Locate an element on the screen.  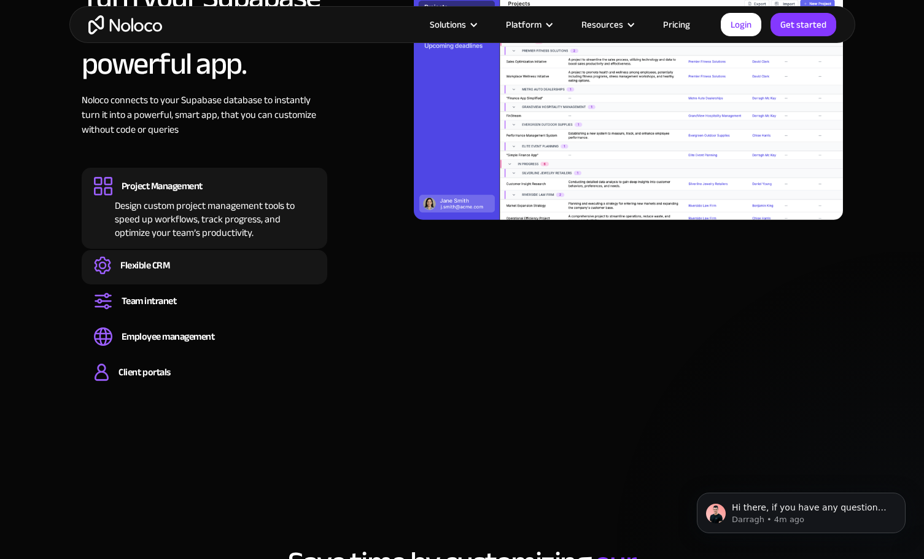
div: Employee management is located at coordinates (168, 337).